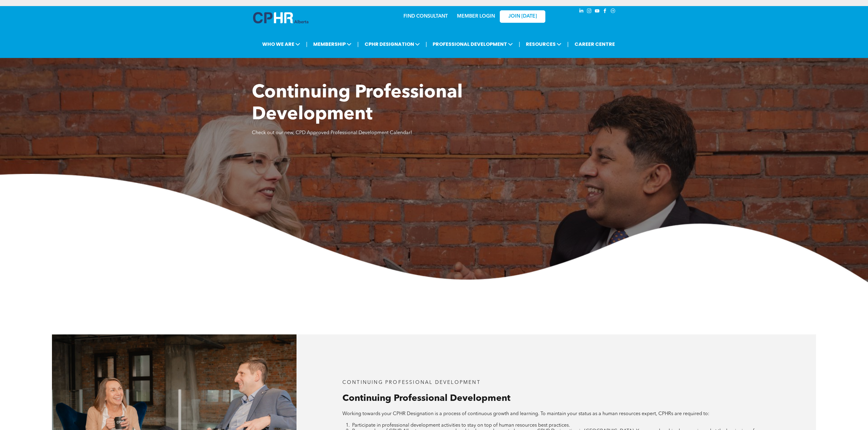 The width and height of the screenshot is (868, 430). I want to click on span: CPHR DESIGNATION, so click(393, 44).